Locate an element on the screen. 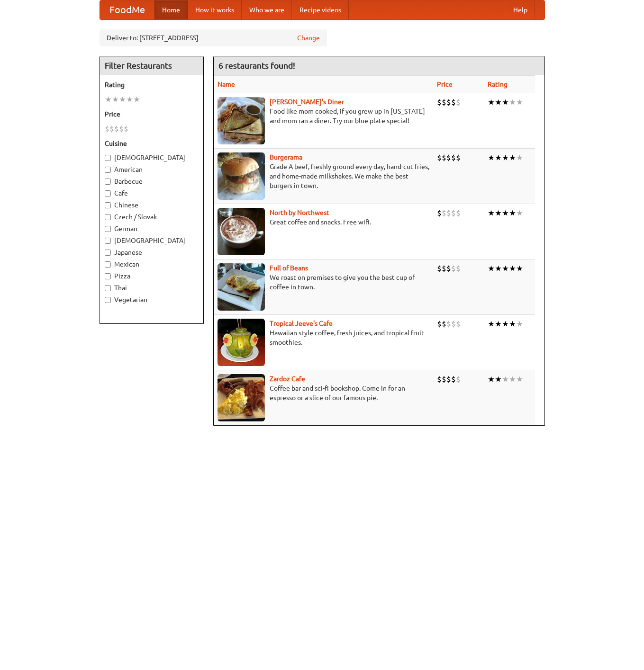  input: Pizza is located at coordinates (107, 277).